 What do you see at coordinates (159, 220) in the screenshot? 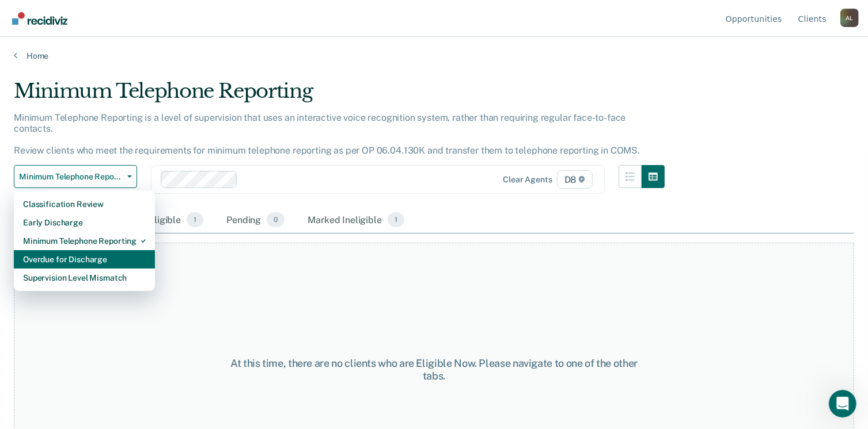
I see `div: Almost Eligible1` at bounding box center [159, 220].